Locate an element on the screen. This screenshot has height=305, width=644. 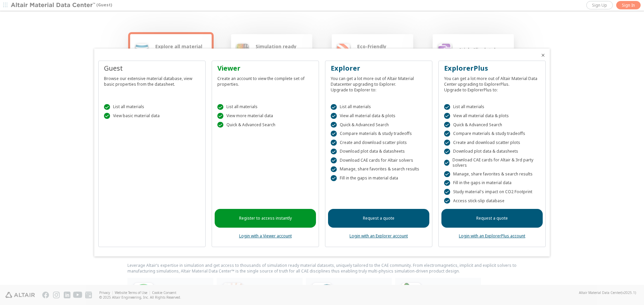
div: Create an account to view the complete set of properties. is located at coordinates (265, 80).